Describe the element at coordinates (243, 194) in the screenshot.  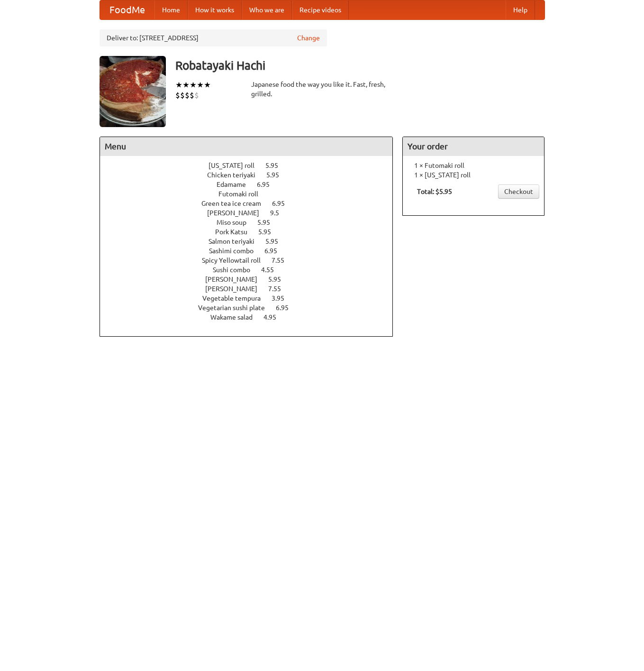
I see `span: Futomaki roll` at that location.